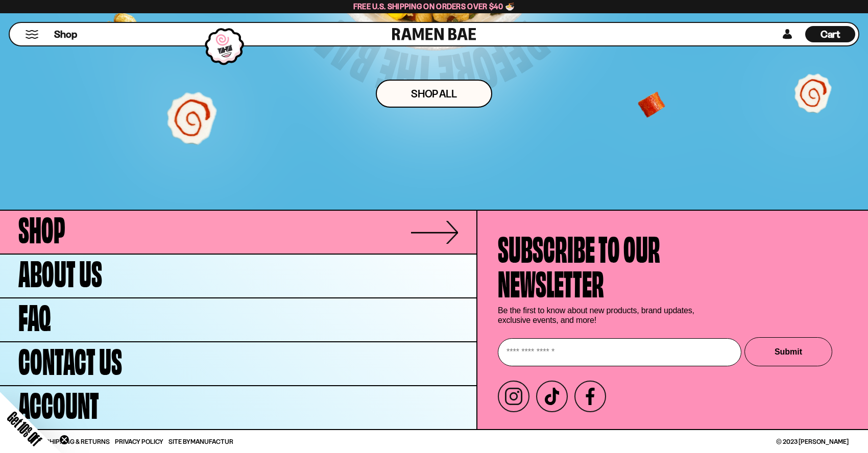 The height and width of the screenshot is (453, 868). What do you see at coordinates (59, 403) in the screenshot?
I see `span: Account` at bounding box center [59, 403].